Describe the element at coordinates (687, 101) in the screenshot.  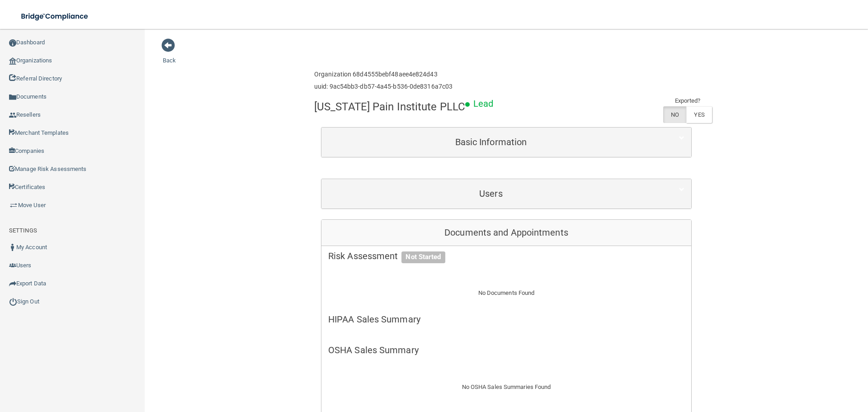
I see `td: Exported?` at that location.